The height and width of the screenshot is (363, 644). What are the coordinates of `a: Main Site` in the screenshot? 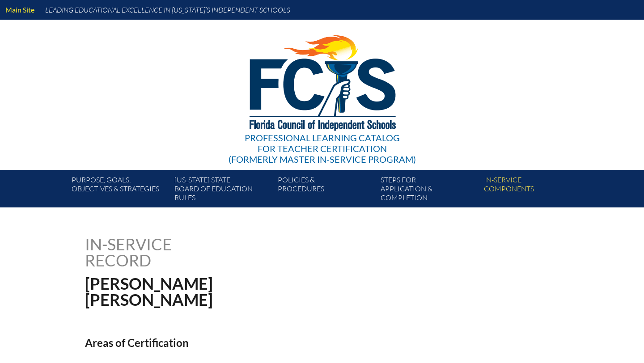 It's located at (19, 9).